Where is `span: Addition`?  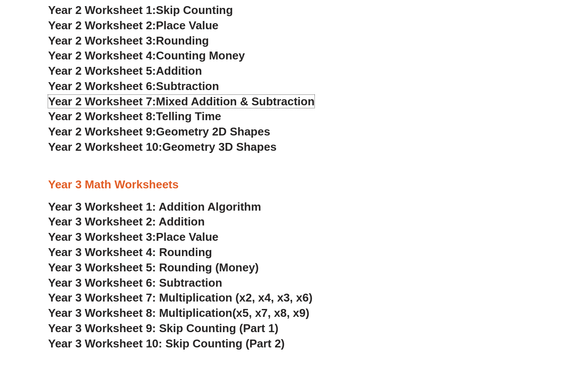
span: Addition is located at coordinates (179, 71).